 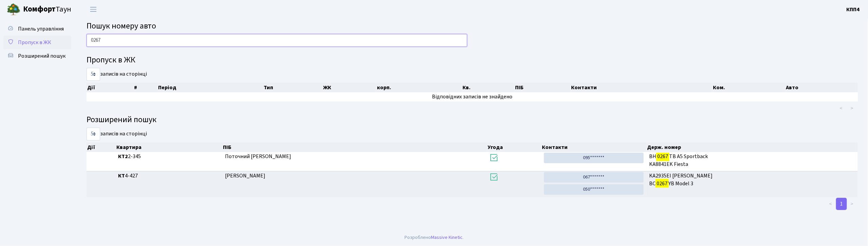 I want to click on th: Період, so click(x=210, y=88).